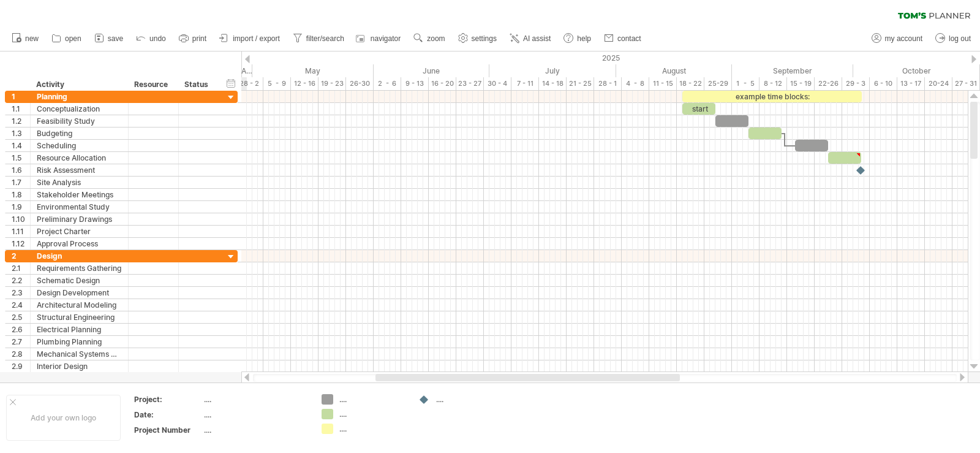 The width and height of the screenshot is (980, 453). I want to click on div: 1.3, so click(21, 133).